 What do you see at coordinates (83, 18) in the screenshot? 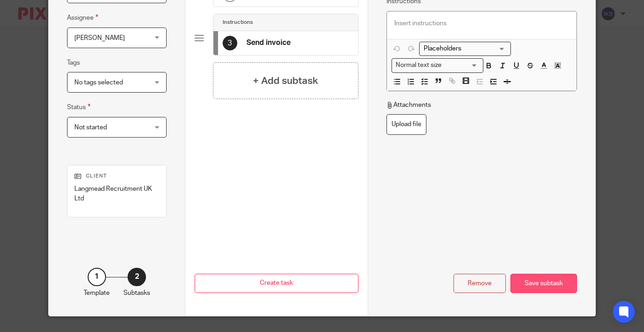
I see `label: Assignee` at bounding box center [83, 18].